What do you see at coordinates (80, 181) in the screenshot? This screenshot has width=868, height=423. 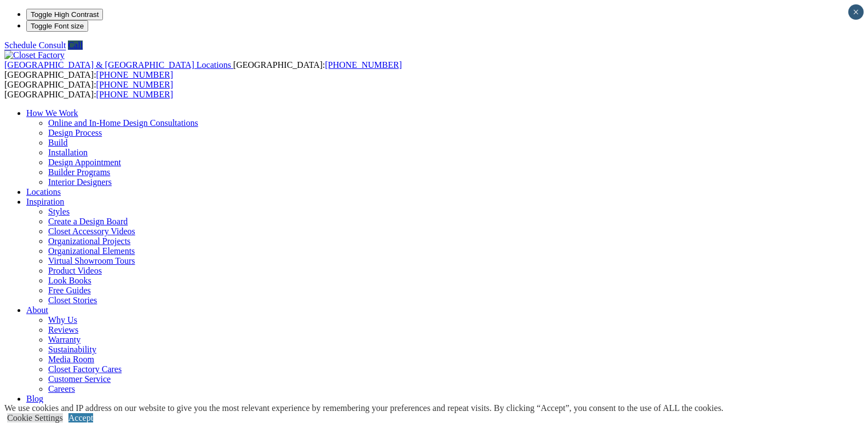 I see `a: Interior Designers` at bounding box center [80, 181].